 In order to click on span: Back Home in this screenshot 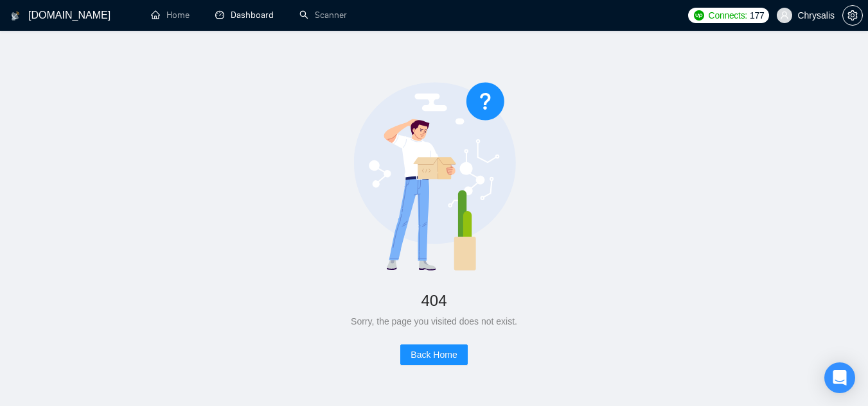, I will do `click(434, 355)`.